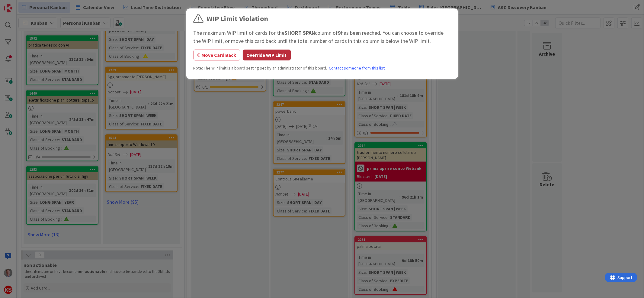  What do you see at coordinates (322, 37) in the screenshot?
I see `div: The maximum WIP limit of cards for the column of has been reached. You can choose to override the...` at bounding box center [322, 37].